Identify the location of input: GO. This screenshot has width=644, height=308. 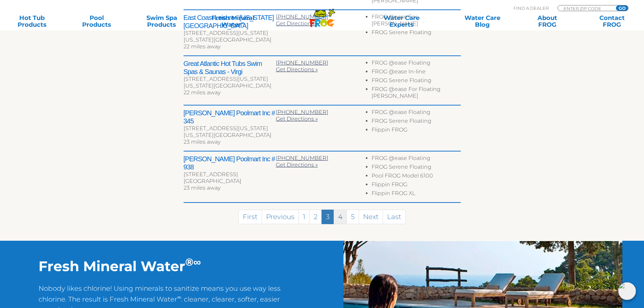
(622, 8).